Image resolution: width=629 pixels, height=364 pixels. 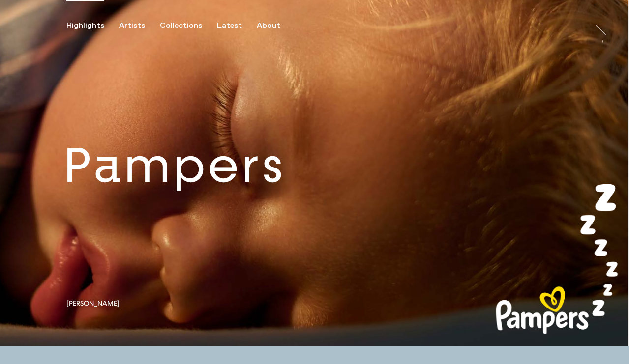 I want to click on div: Artists, so click(x=132, y=26).